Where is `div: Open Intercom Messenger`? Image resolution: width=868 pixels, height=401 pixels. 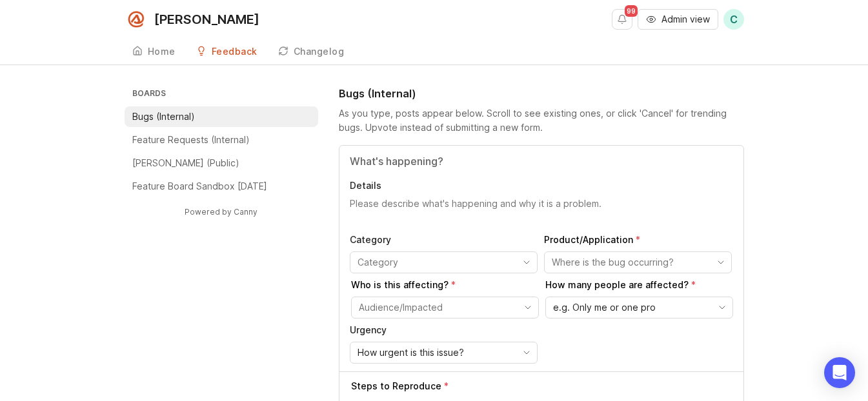
div: Open Intercom Messenger is located at coordinates (839, 373).